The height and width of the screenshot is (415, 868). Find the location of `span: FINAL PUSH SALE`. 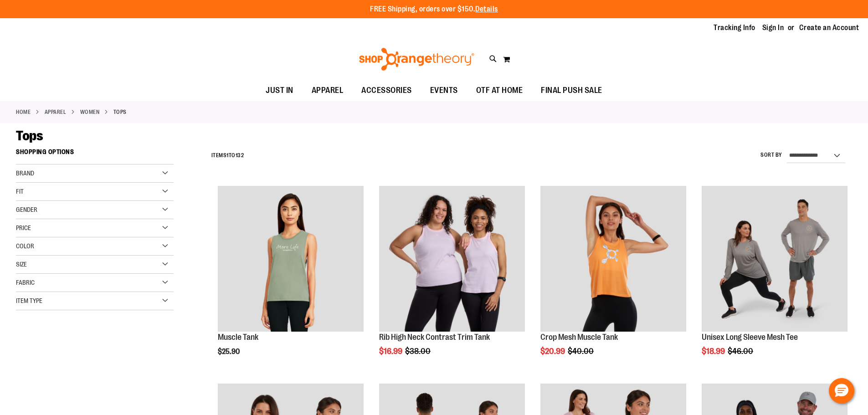

span: FINAL PUSH SALE is located at coordinates (571, 90).